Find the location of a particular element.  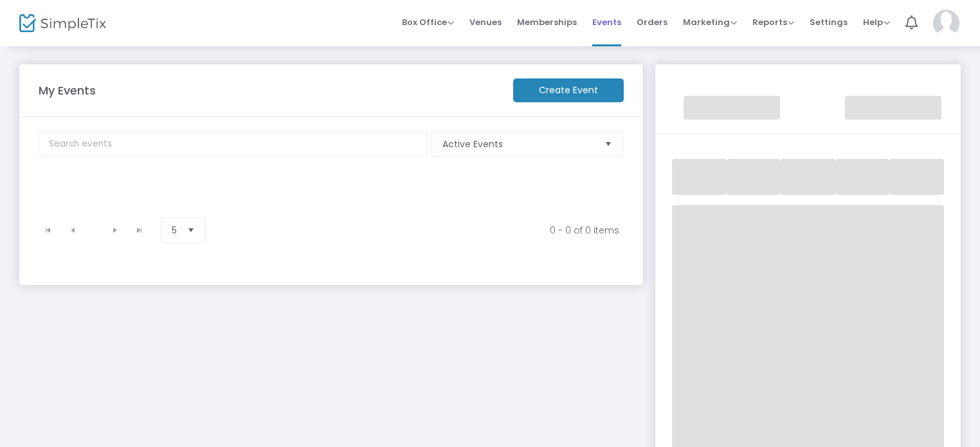

span: Box Office is located at coordinates (427, 22).